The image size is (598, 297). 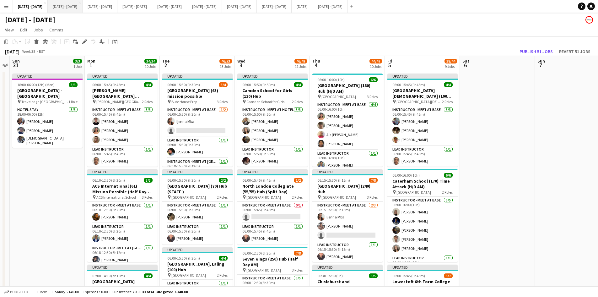 I want to click on span: Fri, so click(x=390, y=61).